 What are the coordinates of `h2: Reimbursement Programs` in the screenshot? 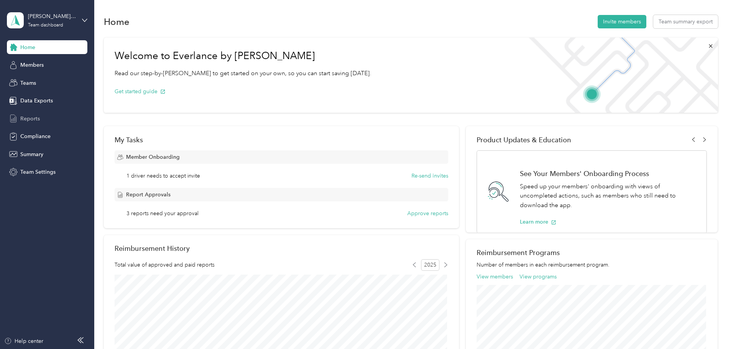 It's located at (592, 252).